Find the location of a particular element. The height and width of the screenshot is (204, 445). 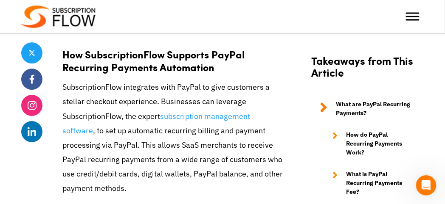

h2: Takeaways from This Article is located at coordinates (363, 71).